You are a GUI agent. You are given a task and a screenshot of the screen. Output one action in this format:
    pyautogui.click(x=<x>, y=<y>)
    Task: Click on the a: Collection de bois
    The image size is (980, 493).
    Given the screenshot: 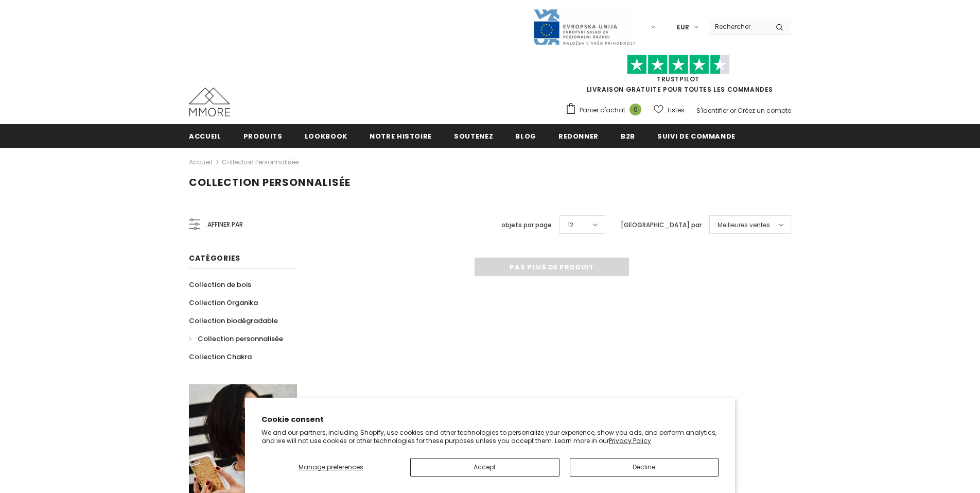 What is the action you would take?
    pyautogui.click(x=220, y=284)
    